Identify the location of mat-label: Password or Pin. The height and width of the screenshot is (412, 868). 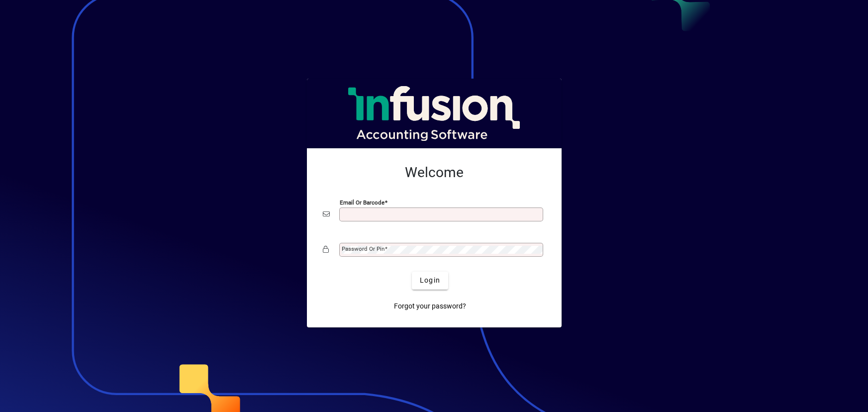
(363, 249).